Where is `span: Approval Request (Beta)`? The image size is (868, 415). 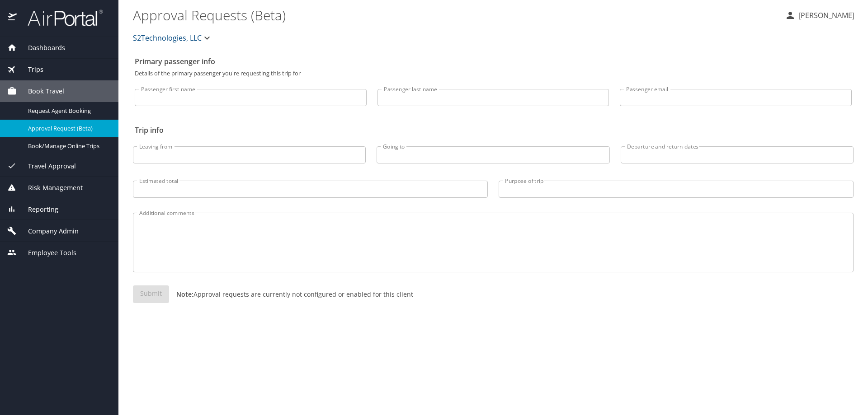
span: Approval Request (Beta) is located at coordinates (68, 128).